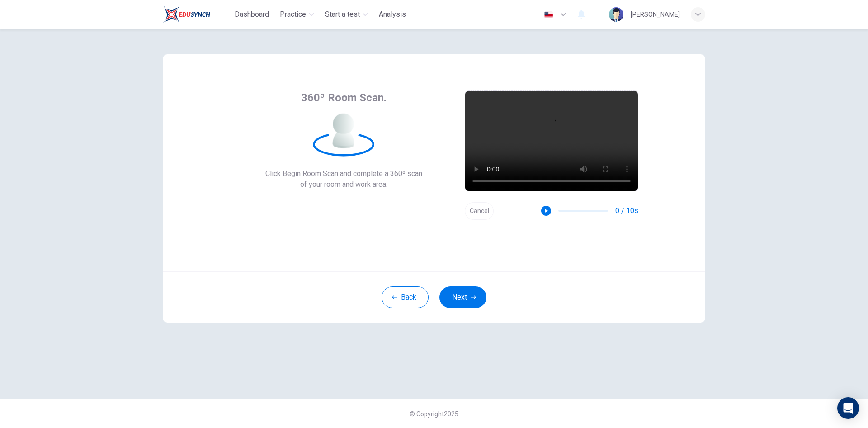  I want to click on span: Analysis, so click(392, 14).